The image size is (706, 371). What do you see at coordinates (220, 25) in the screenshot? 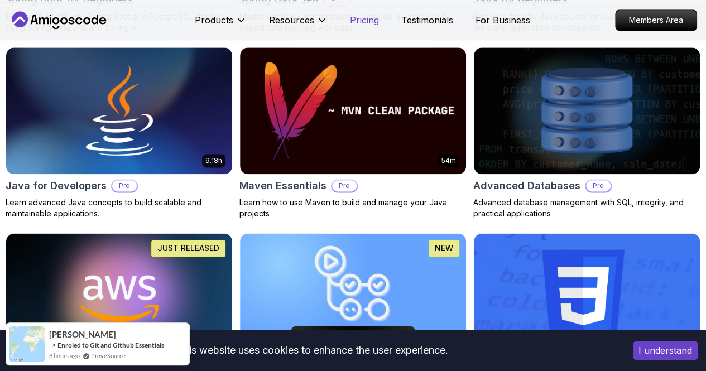
I see `button: Products` at bounding box center [220, 25].